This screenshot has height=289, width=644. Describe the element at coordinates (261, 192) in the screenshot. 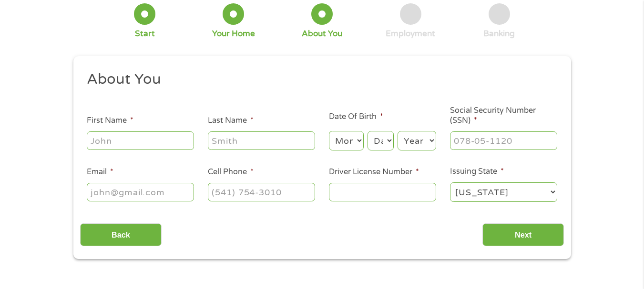

I see `input: (541) 754-3010` at that location.